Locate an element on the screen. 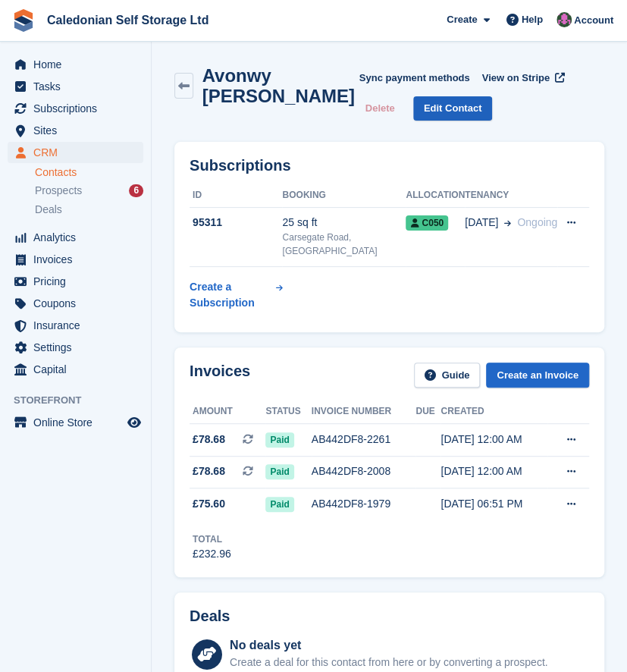 The height and width of the screenshot is (672, 627). span: CRM is located at coordinates (79, 152).